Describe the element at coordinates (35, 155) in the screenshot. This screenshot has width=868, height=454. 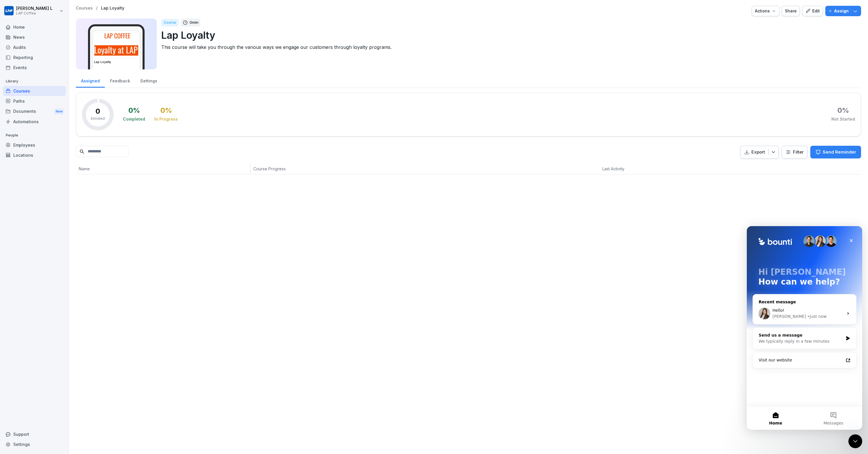
I see `div: Locations` at that location.